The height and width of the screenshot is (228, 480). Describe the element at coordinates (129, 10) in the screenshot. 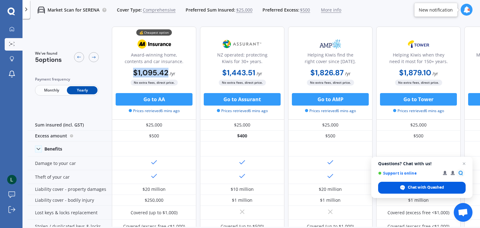

I see `span: Cover Type:` at that location.